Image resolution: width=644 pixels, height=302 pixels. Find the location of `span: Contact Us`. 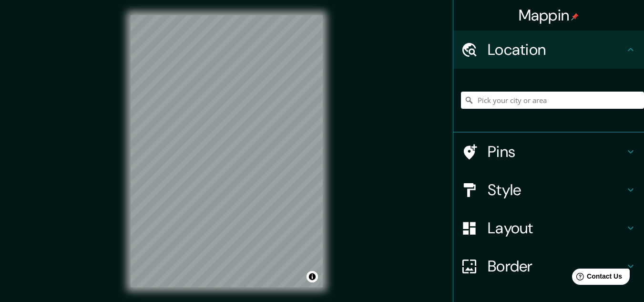

span: Contact Us is located at coordinates (45, 12).